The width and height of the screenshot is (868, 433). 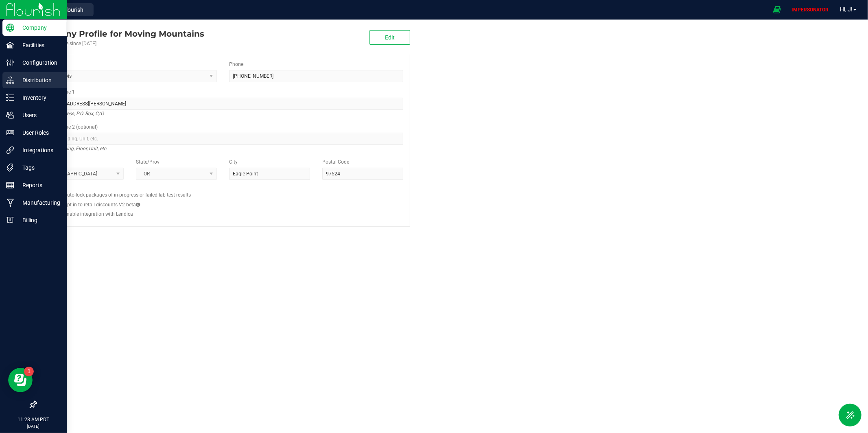 I want to click on p: Integrations, so click(x=39, y=150).